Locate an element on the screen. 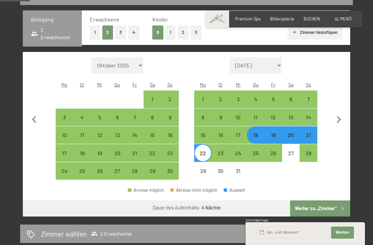  div: 8 is located at coordinates (152, 123).